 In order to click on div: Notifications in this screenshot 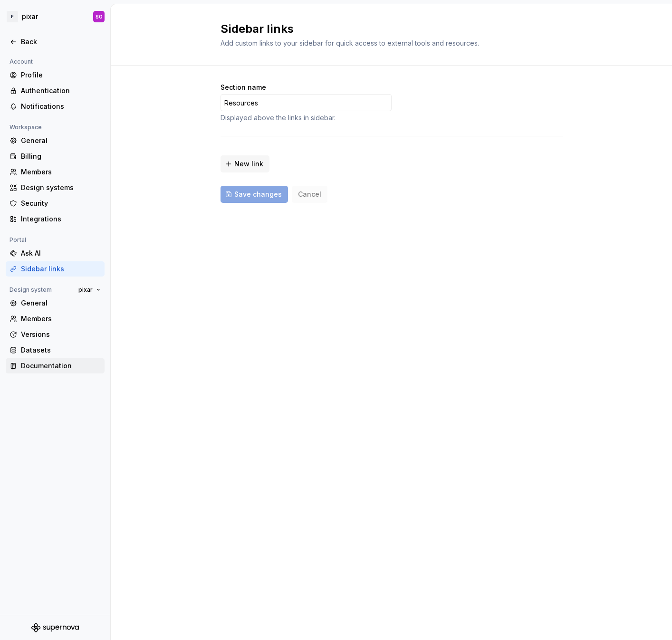, I will do `click(61, 106)`.